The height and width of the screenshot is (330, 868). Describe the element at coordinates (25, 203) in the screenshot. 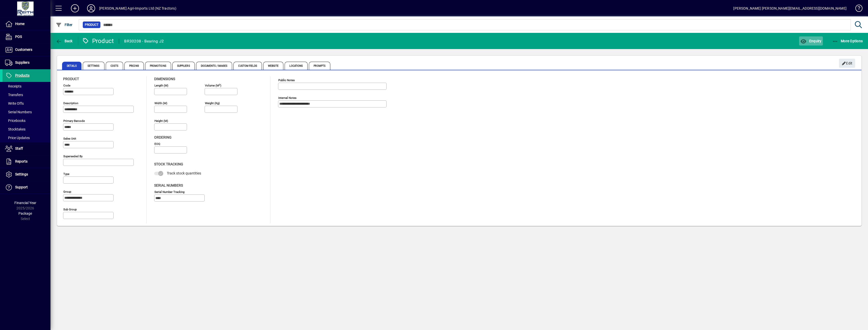

I see `span: Financial Year` at that location.